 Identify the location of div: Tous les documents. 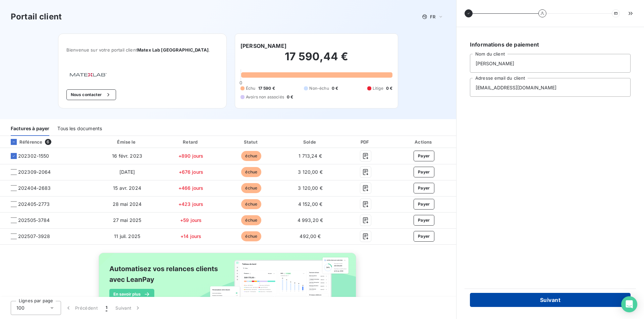
(80, 129).